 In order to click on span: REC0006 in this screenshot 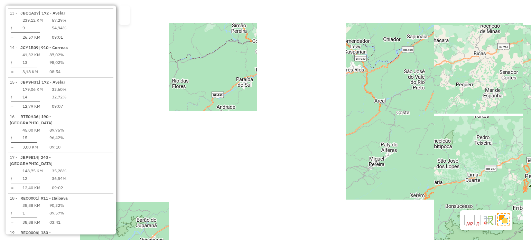, I will do `click(29, 233)`.